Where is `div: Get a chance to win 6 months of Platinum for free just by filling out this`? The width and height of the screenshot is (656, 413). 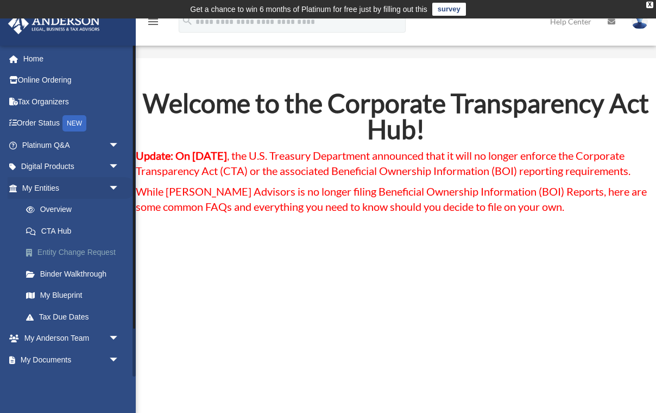
div: Get a chance to win 6 months of Platinum for free just by filling out this is located at coordinates (308, 9).